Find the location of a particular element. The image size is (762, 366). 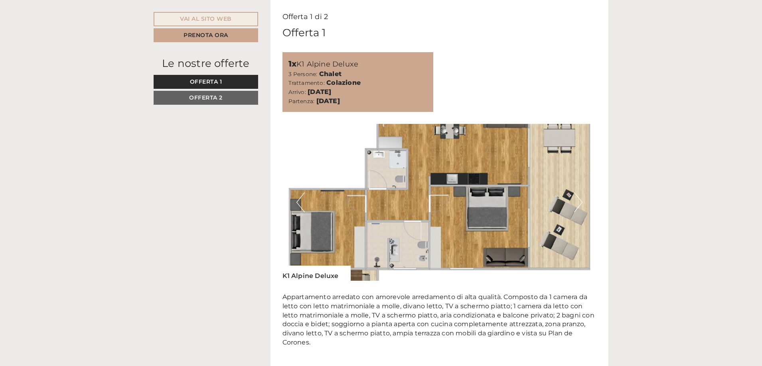

b: 1x is located at coordinates (292, 64).